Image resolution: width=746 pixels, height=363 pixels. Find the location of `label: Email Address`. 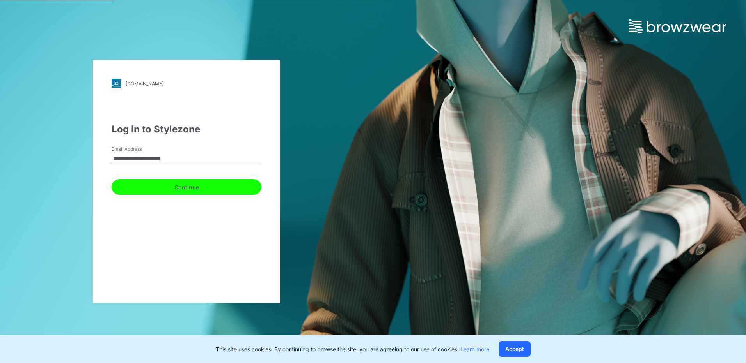

label: Email Address is located at coordinates (139, 149).